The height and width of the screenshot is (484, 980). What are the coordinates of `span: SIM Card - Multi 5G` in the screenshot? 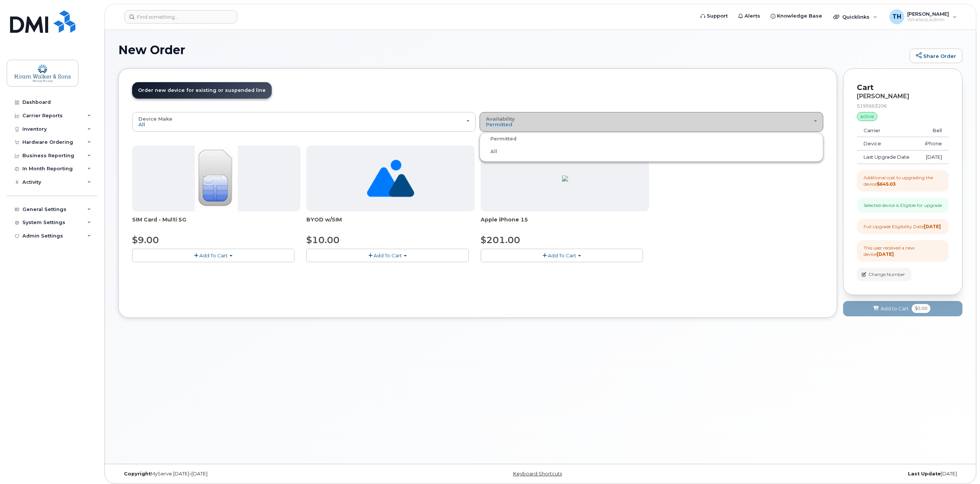 It's located at (216, 224).